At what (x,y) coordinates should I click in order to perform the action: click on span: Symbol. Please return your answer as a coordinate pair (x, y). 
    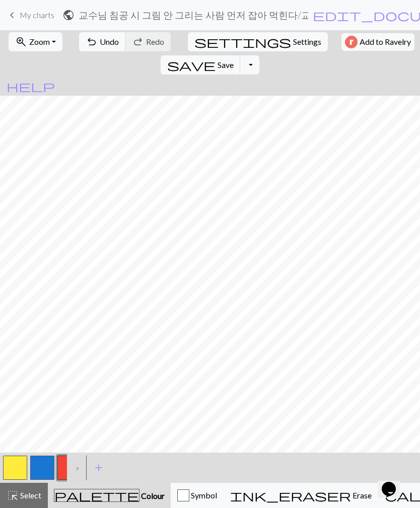
    Looking at the image, I should click on (203, 495).